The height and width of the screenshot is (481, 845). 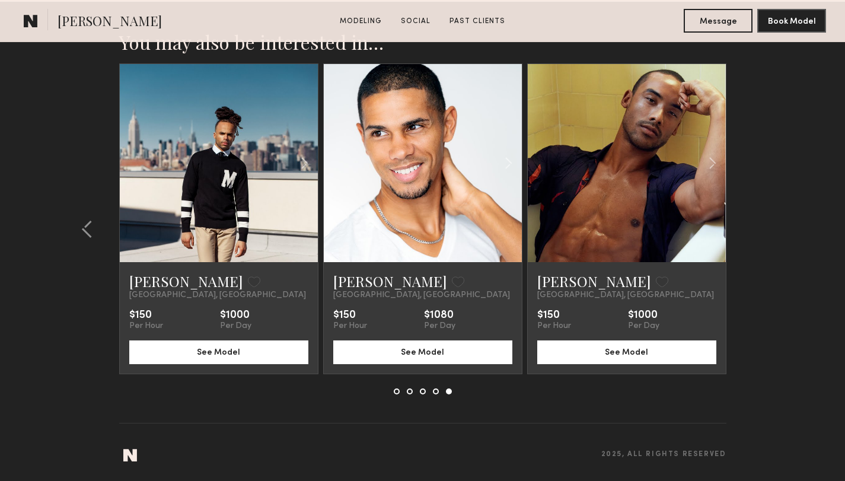 What do you see at coordinates (361, 21) in the screenshot?
I see `a: Modeling` at bounding box center [361, 21].